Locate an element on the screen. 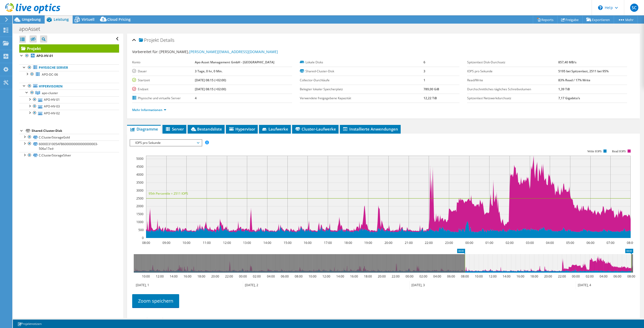 The image size is (644, 328). label: Endzeit is located at coordinates (163, 89).